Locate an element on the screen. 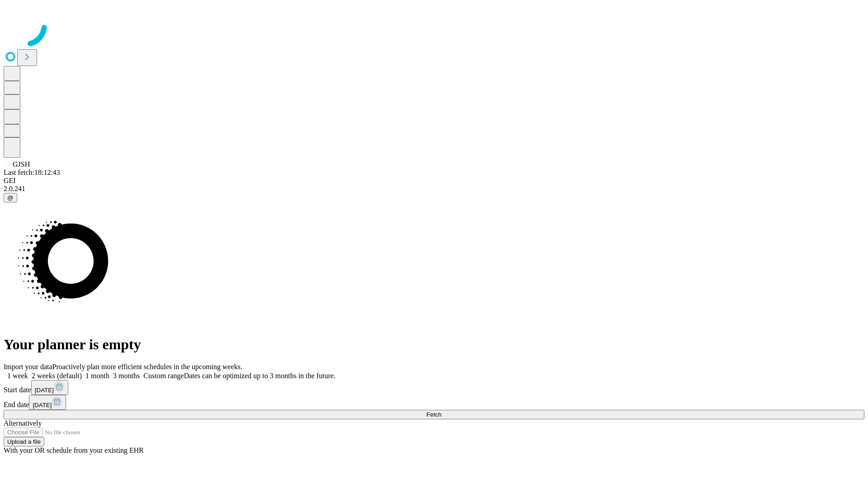 This screenshot has width=868, height=488. div: 2.0.241 is located at coordinates (434, 189).